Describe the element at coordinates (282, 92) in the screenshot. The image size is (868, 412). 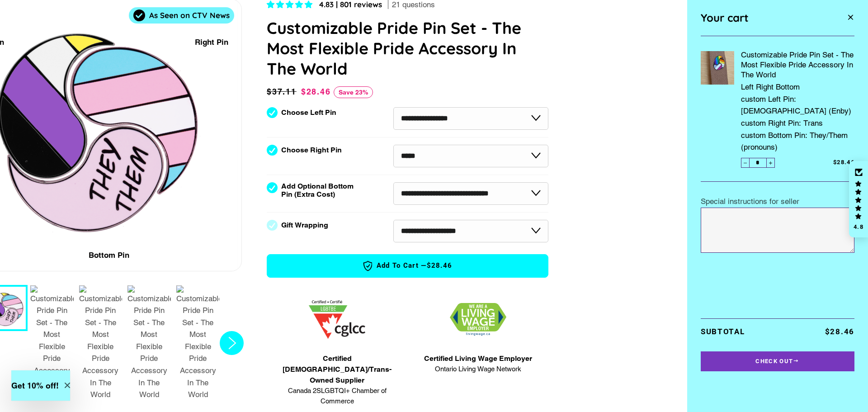
I see `span: $37.11` at that location.